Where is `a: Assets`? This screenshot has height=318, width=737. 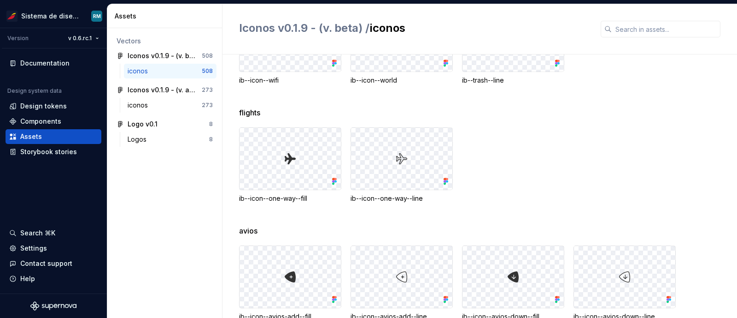 a: Assets is located at coordinates (53, 136).